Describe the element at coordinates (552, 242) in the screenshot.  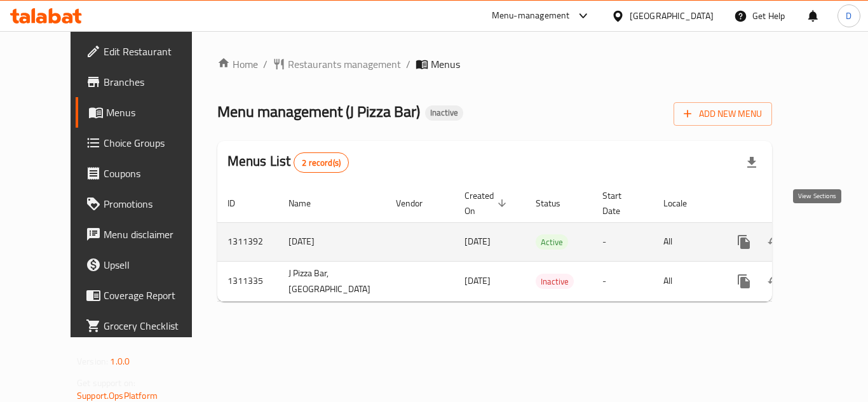
I see `div: Active` at that location.